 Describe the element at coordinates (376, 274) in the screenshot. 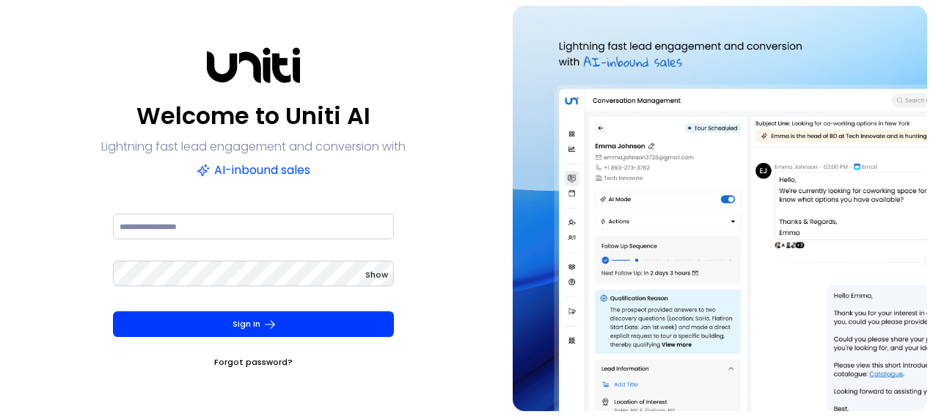

I see `span: Show` at that location.